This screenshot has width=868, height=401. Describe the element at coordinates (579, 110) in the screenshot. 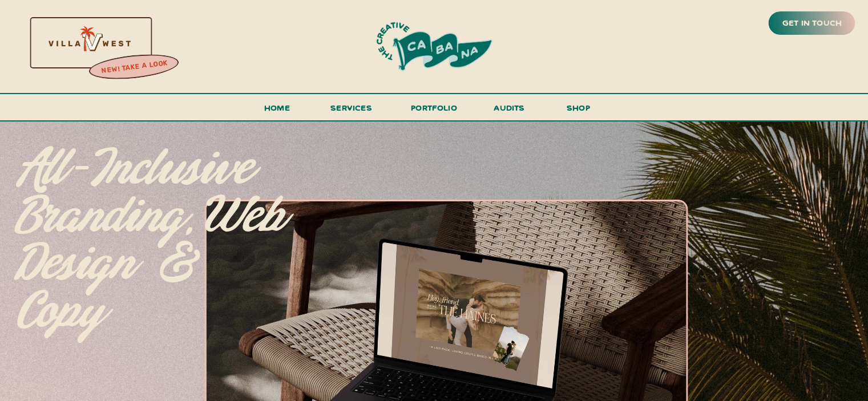

I see `h3: shop` at that location.